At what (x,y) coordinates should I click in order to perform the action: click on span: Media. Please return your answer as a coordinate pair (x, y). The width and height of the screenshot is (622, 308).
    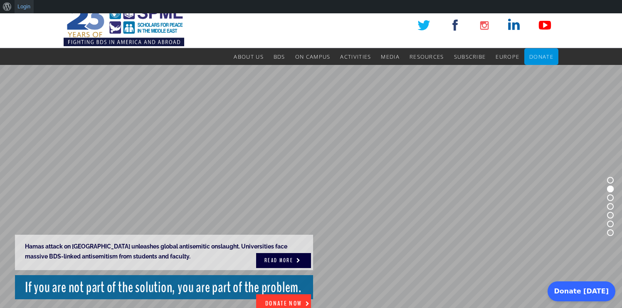
    Looking at the image, I should click on (390, 57).